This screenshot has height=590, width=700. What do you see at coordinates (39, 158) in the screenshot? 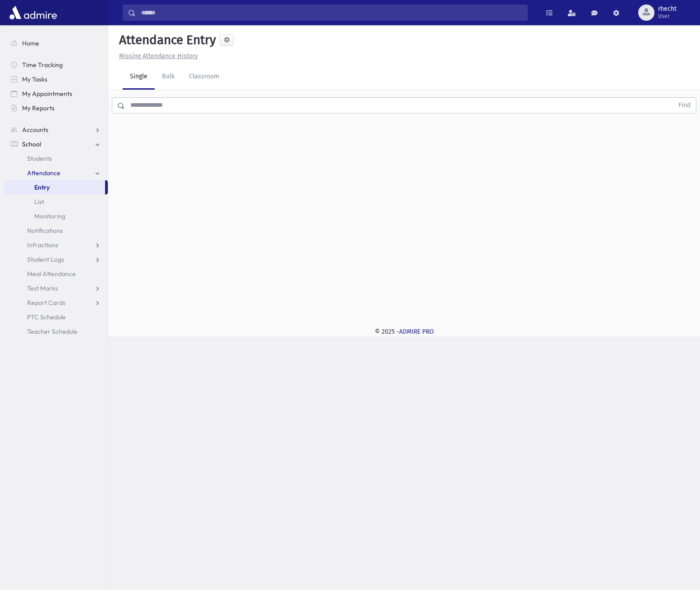
I see `span: Students` at bounding box center [39, 158].